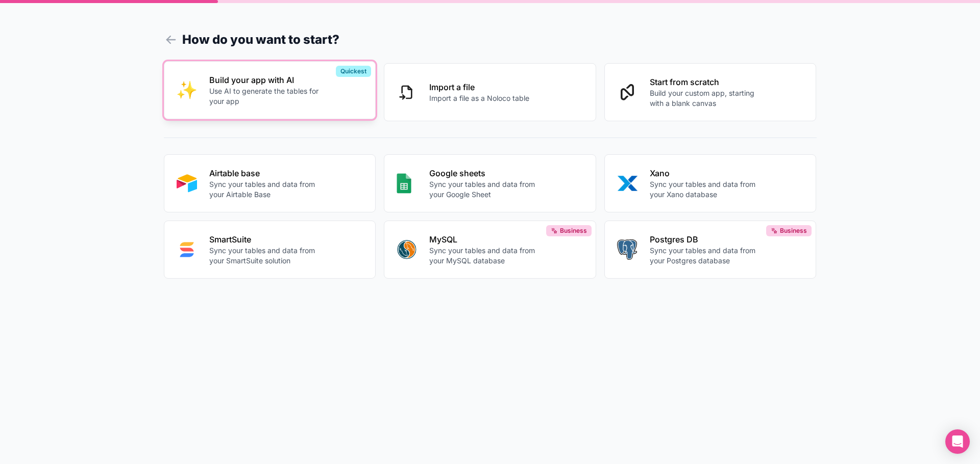  I want to click on img: INTERNAL_WITH_AI, so click(187, 90).